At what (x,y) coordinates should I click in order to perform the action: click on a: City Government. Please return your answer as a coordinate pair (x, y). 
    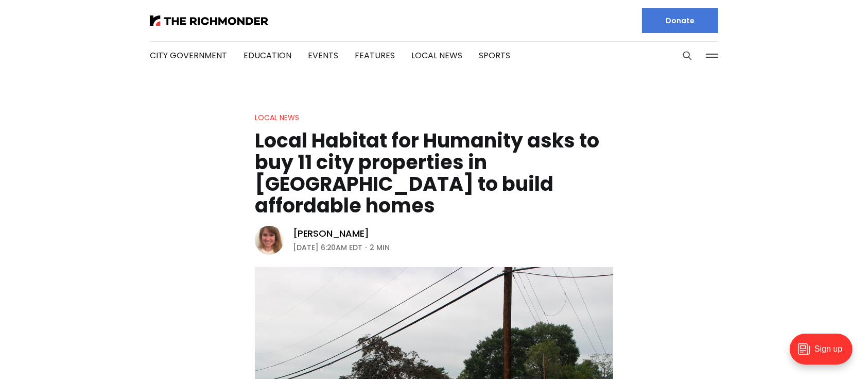
    Looking at the image, I should click on (188, 55).